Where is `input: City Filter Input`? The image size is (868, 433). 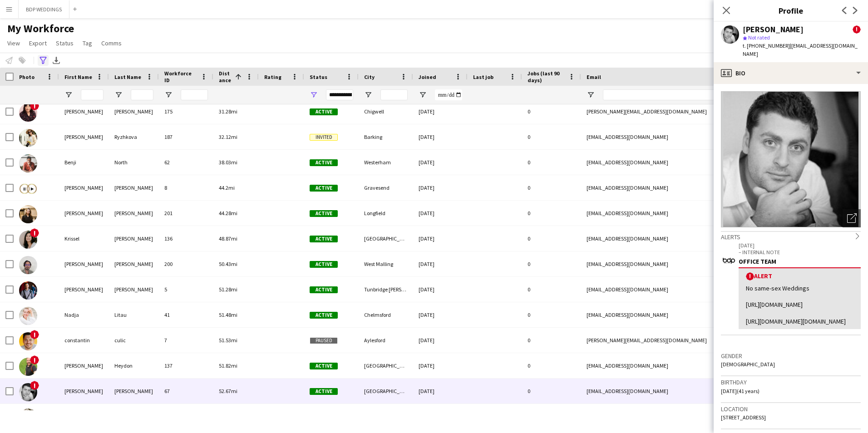 input: City Filter Input is located at coordinates (394, 95).